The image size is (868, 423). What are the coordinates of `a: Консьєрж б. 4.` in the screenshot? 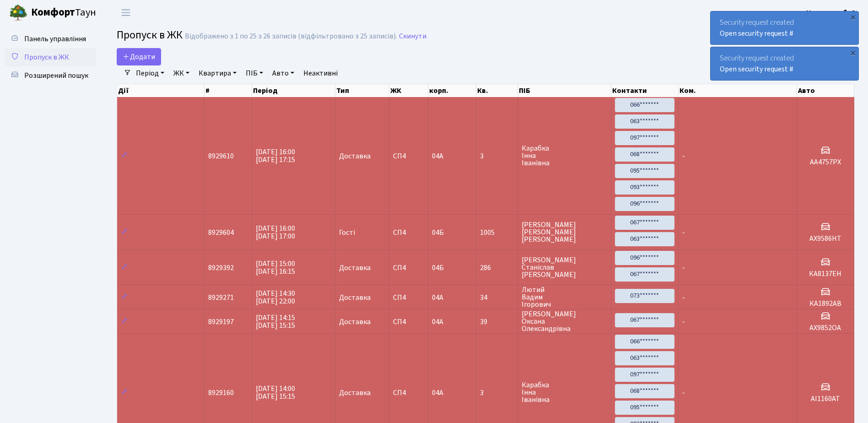 It's located at (832, 13).